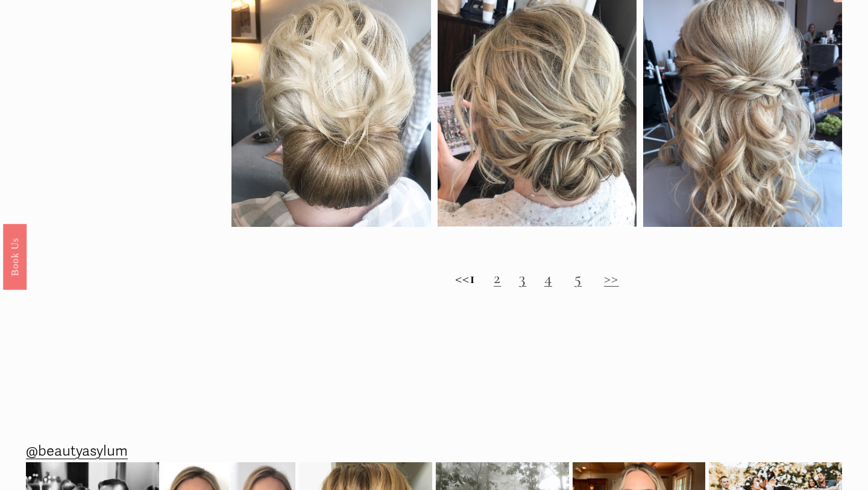 This screenshot has width=868, height=490. What do you see at coordinates (76, 450) in the screenshot?
I see `a: @beautyasylum` at bounding box center [76, 450].